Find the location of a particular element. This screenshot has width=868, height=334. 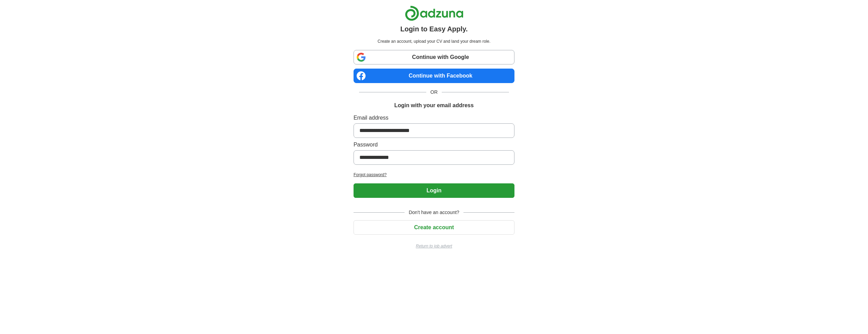

span: OR is located at coordinates (434, 92).